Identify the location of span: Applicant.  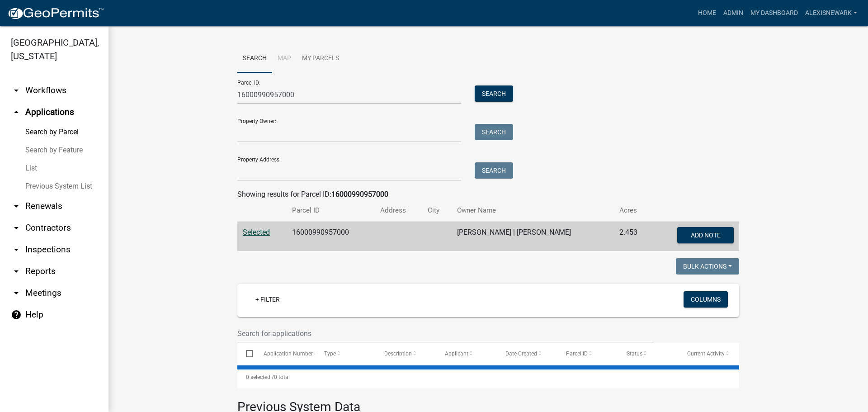
(457, 354).